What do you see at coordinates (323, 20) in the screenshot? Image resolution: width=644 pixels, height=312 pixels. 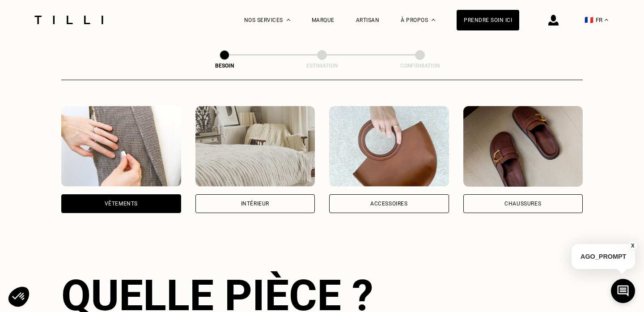 I see `div: Marque` at bounding box center [323, 20].